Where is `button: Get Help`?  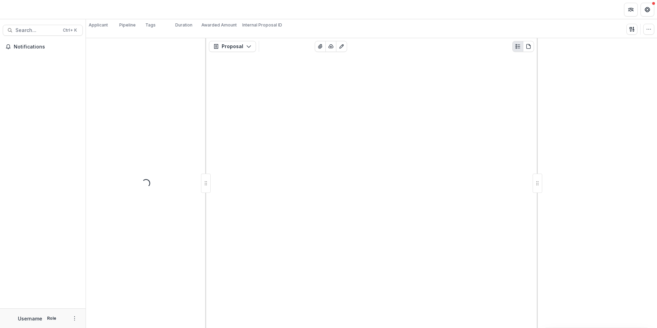
button: Get Help is located at coordinates (647, 10).